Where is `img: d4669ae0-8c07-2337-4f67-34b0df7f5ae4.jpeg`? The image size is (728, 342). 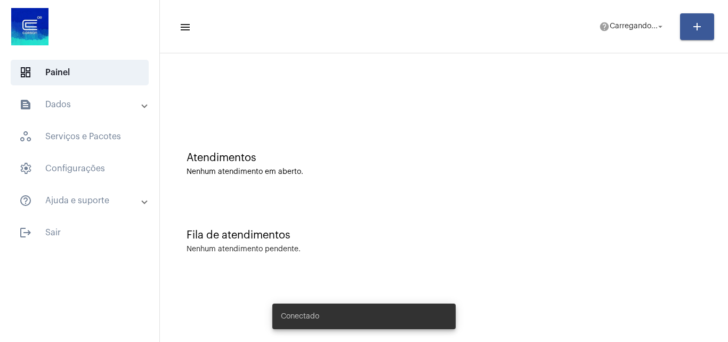
img: d4669ae0-8c07-2337-4f67-34b0df7f5ae4.jpeg is located at coordinates (30, 27).